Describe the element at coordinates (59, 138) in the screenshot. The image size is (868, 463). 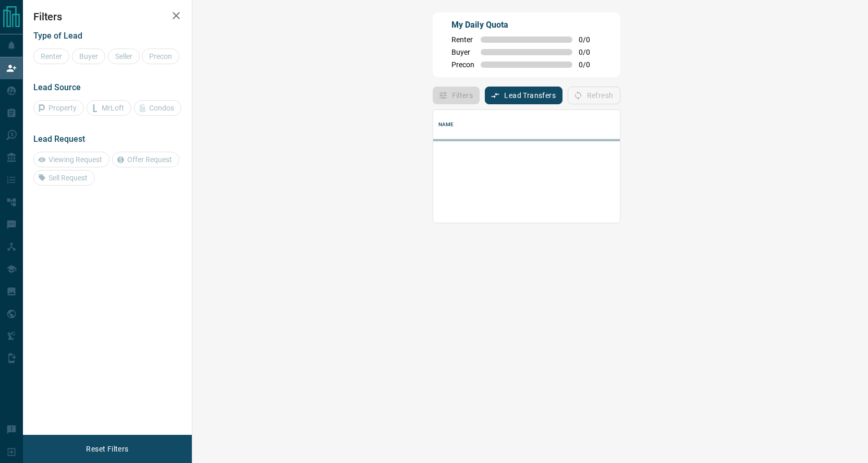
I see `span: Lead Request` at that location.